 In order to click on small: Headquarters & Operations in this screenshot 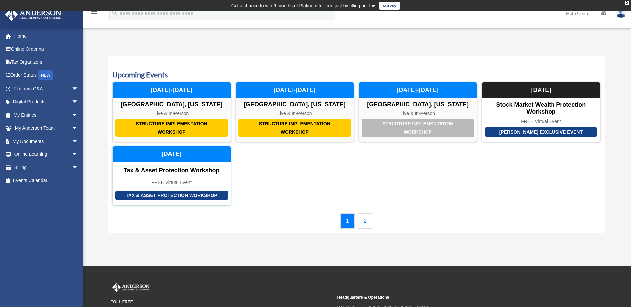, I will do `click(448, 298)`.